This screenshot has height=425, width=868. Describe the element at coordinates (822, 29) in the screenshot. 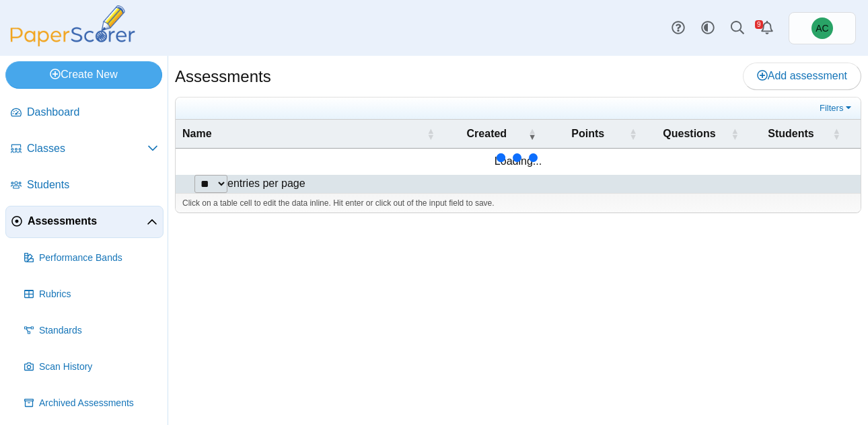

I see `span: Andrew Christman` at that location.